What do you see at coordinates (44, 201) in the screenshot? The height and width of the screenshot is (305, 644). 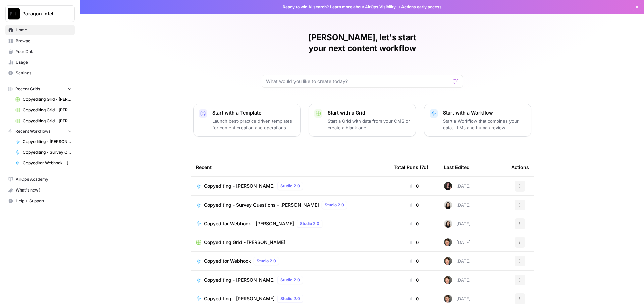 I see `span: Help + Support` at bounding box center [44, 201].